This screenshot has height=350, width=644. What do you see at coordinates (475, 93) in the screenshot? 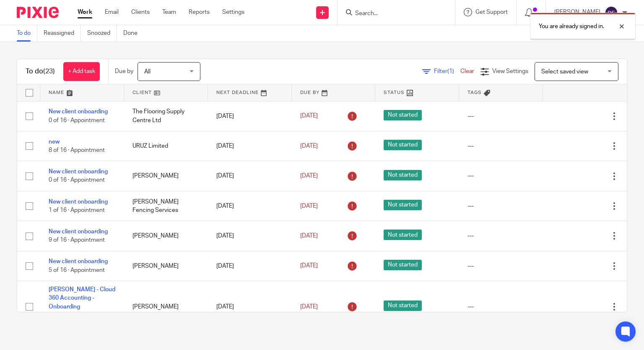
I see `span: Tags` at bounding box center [475, 93].